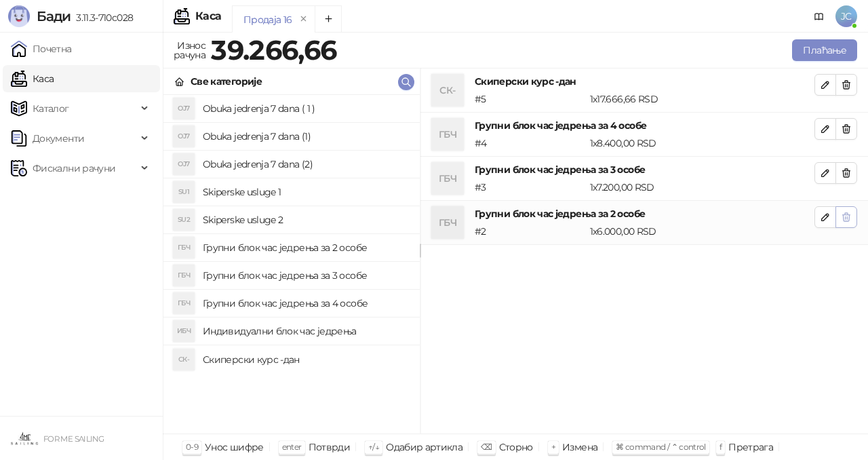 Image resolution: width=868 pixels, height=460 pixels. I want to click on h4: Obuka jedrenja 7 dana (2), so click(306, 164).